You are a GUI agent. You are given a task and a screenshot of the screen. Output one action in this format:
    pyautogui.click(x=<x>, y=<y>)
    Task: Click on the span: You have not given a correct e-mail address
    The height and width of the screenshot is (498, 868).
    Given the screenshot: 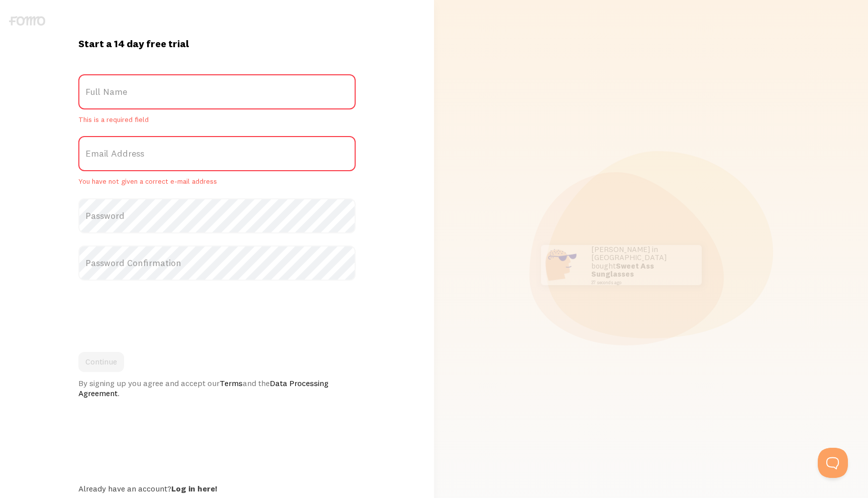 What is the action you would take?
    pyautogui.click(x=217, y=182)
    